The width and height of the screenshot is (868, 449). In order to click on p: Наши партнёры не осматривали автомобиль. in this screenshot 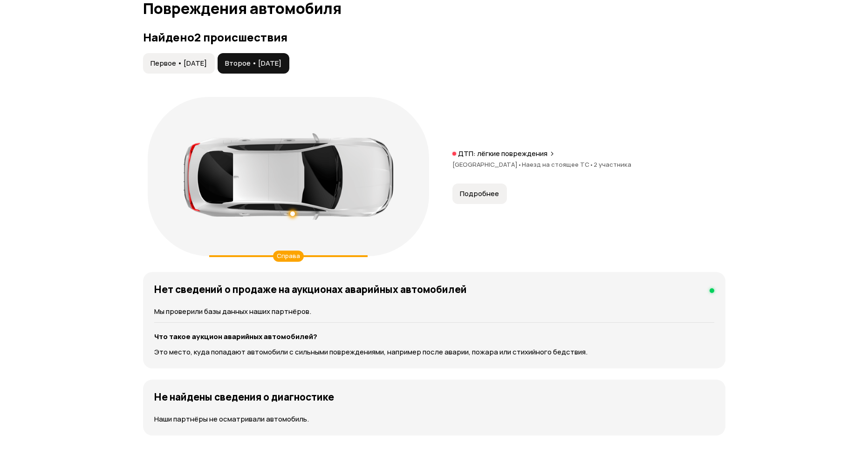, I will do `click(434, 420)`.